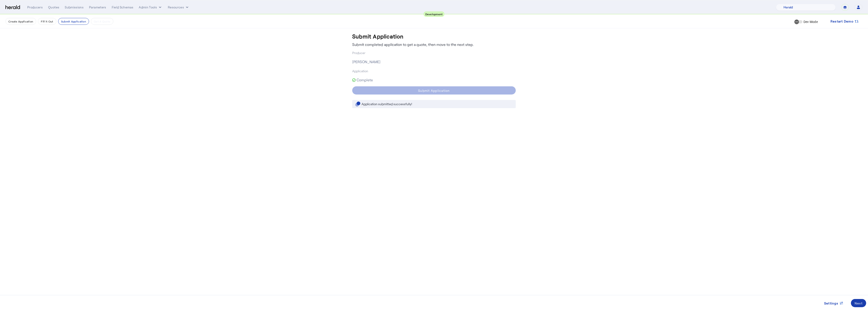  Describe the element at coordinates (834, 303) in the screenshot. I see `button: Settings` at that location.